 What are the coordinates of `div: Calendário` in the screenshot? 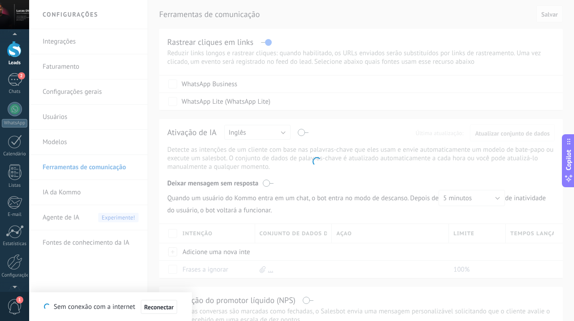 It's located at (15, 154).